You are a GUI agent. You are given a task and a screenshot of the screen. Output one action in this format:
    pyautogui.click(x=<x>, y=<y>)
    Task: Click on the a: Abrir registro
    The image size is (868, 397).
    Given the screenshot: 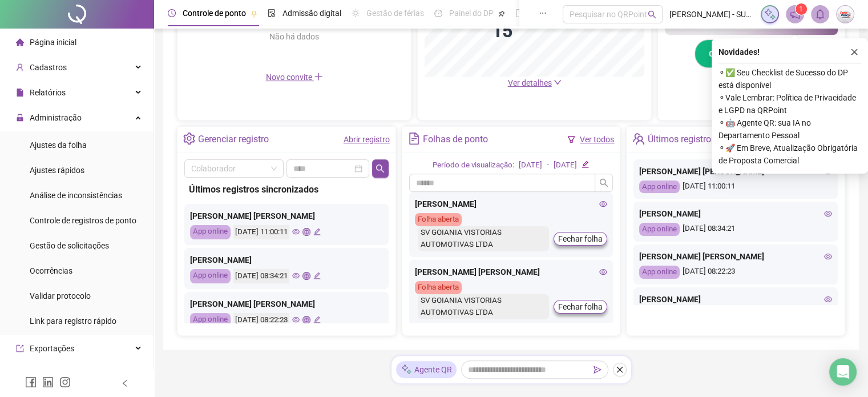 What is the action you would take?
    pyautogui.click(x=366, y=139)
    